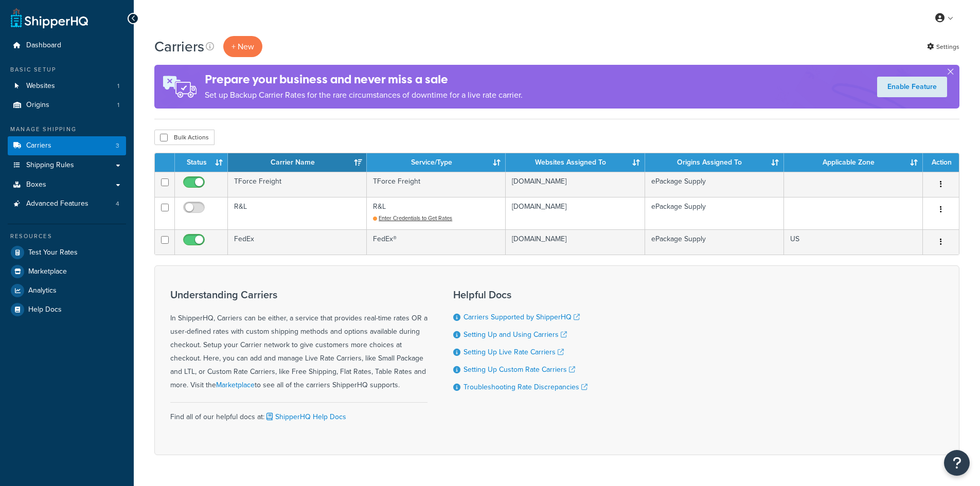 Image resolution: width=980 pixels, height=486 pixels. Describe the element at coordinates (912, 87) in the screenshot. I see `a: Enable Feature` at that location.